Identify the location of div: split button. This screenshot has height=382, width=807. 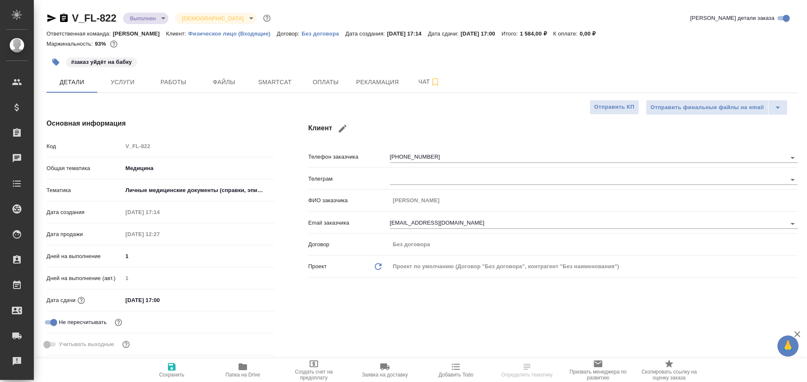
(717, 107).